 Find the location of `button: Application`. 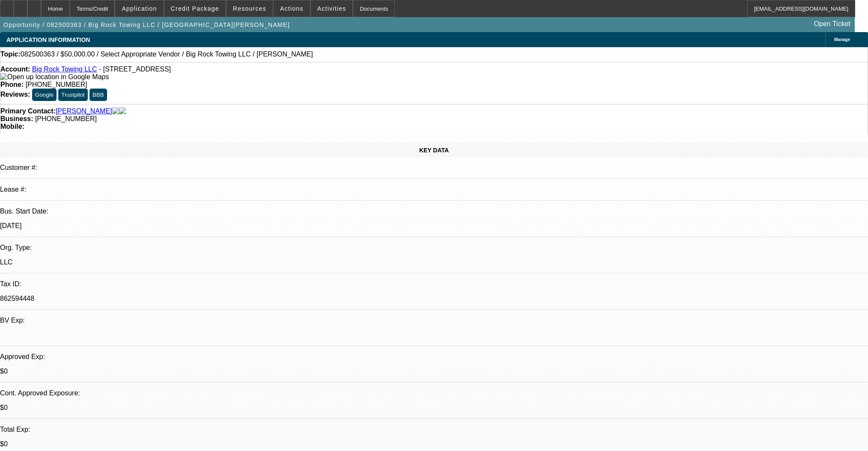

button: Application is located at coordinates (139, 9).